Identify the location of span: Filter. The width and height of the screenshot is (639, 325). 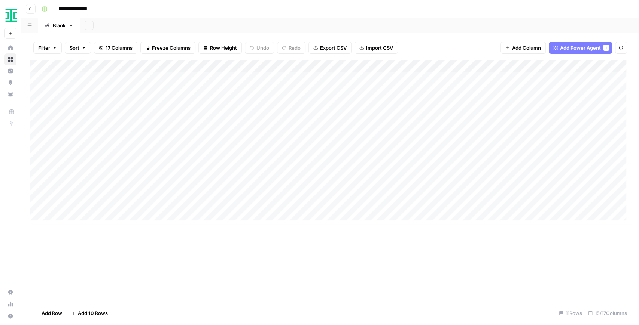
(44, 48).